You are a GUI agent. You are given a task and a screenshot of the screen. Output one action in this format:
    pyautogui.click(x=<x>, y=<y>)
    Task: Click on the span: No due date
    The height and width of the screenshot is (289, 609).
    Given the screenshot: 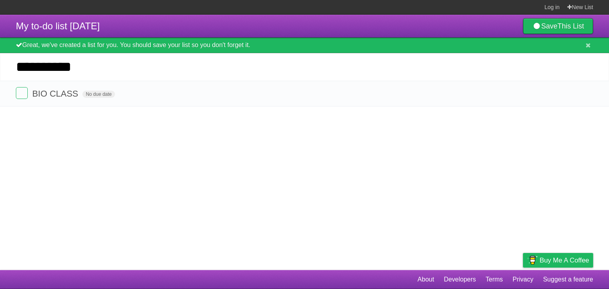 What is the action you would take?
    pyautogui.click(x=98, y=94)
    